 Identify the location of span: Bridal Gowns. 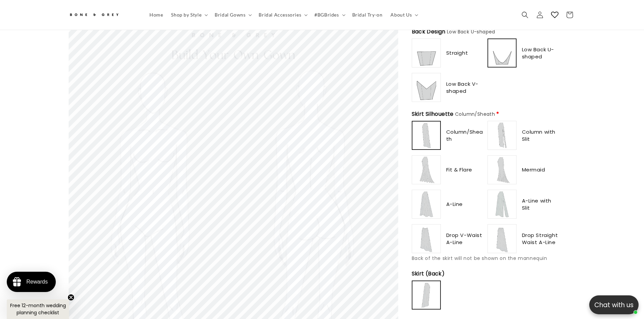
(230, 15).